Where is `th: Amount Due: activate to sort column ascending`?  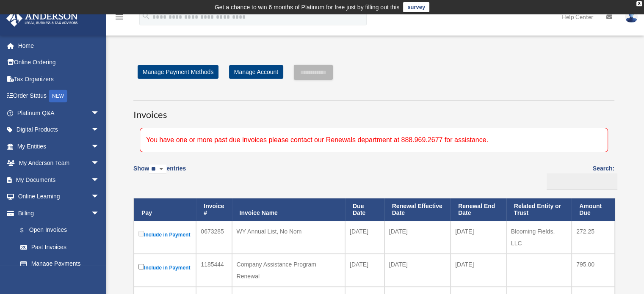 th: Amount Due: activate to sort column ascending is located at coordinates (593, 210).